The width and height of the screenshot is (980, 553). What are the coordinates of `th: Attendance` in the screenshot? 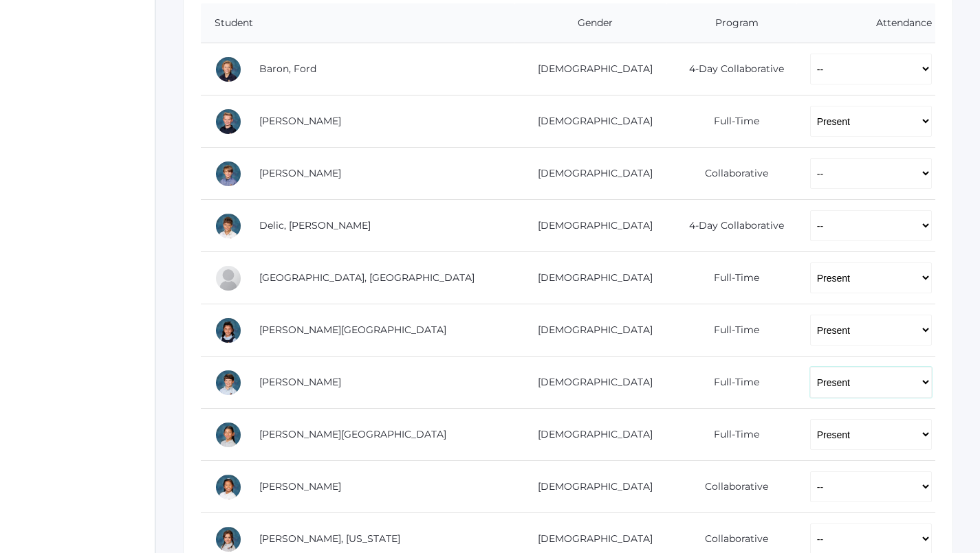 It's located at (866, 24).